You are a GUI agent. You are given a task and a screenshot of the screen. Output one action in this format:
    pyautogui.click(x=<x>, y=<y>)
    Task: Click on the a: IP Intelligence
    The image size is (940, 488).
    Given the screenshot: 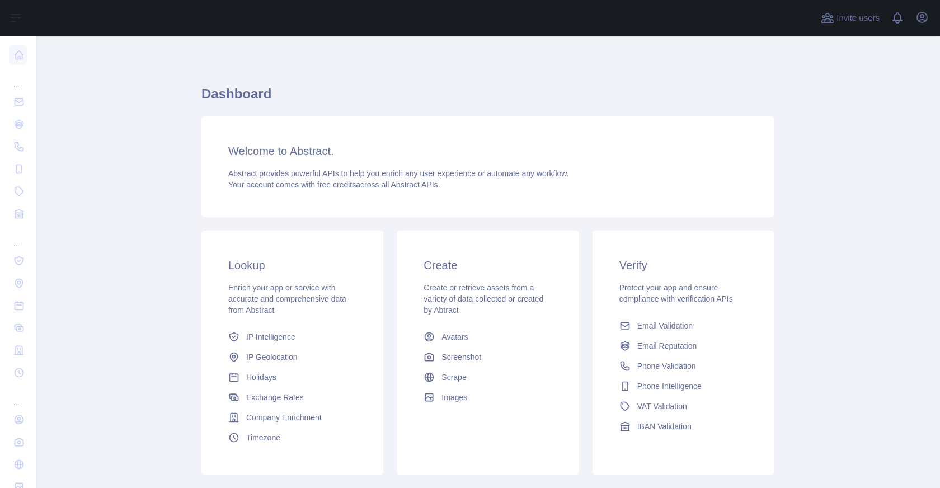 What is the action you would take?
    pyautogui.click(x=292, y=337)
    